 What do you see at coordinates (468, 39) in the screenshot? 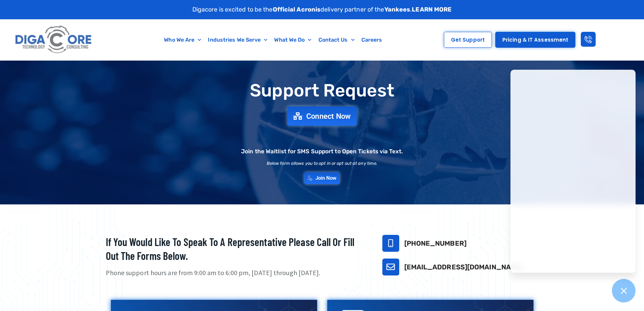
I see `a: Get Support` at bounding box center [468, 39].